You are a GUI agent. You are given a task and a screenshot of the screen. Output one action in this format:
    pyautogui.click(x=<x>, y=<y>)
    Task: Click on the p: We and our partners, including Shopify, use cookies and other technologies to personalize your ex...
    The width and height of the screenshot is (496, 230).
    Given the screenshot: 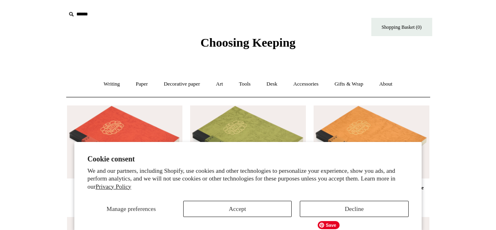 What is the action you would take?
    pyautogui.click(x=248, y=179)
    